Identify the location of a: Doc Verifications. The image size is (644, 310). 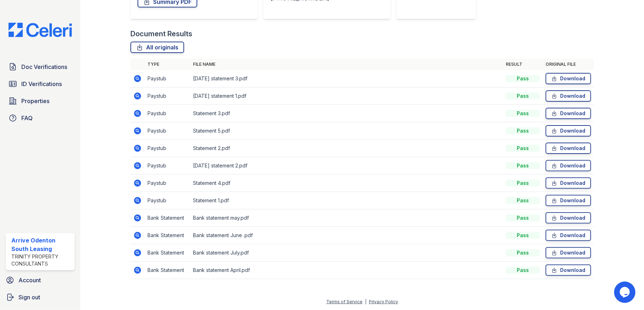
(40, 67).